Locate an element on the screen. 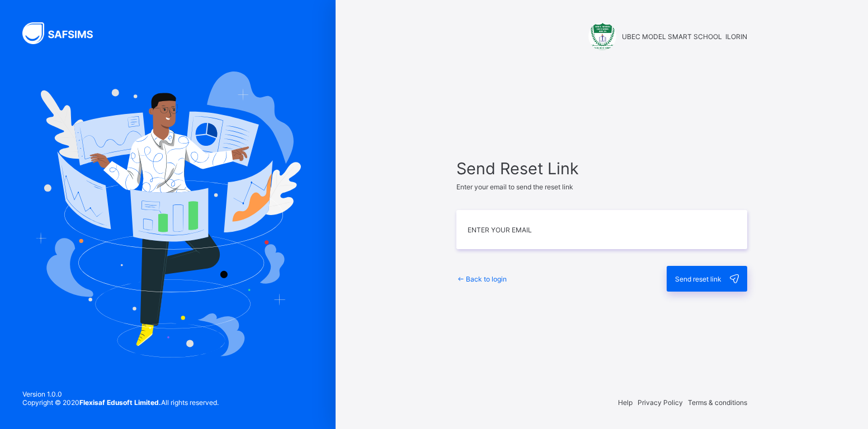  span: Terms & conditions is located at coordinates (717, 402).